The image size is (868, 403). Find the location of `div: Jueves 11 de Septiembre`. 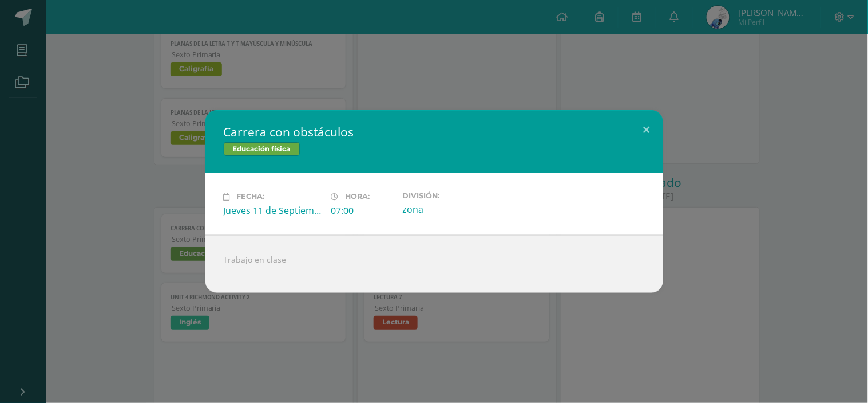

div: Jueves 11 de Septiembre is located at coordinates (273, 211).